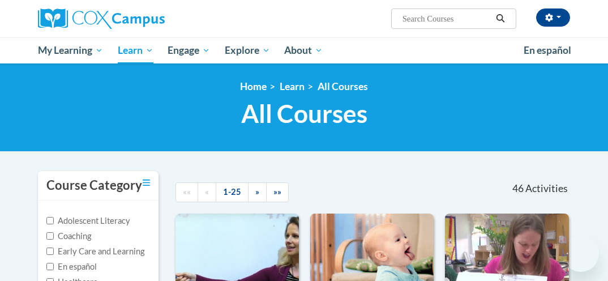 This screenshot has height=281, width=608. What do you see at coordinates (247, 50) in the screenshot?
I see `a: Explore` at bounding box center [247, 50].